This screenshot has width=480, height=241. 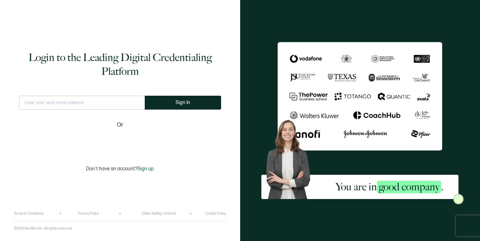 I want to click on span: Sign up, so click(x=146, y=169).